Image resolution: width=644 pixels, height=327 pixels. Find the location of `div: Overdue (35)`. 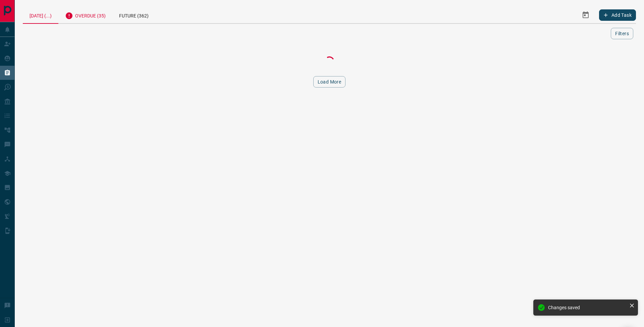

div: Overdue (35) is located at coordinates (85, 15).